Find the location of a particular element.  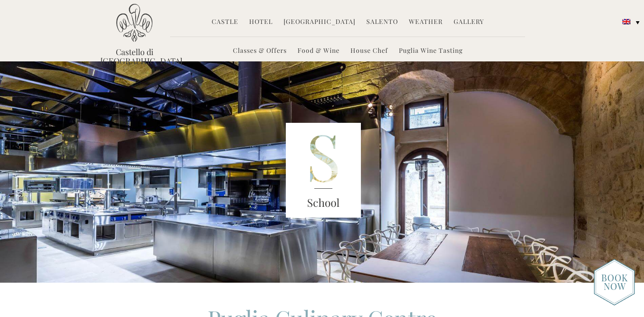

a: Hotel is located at coordinates (261, 22).